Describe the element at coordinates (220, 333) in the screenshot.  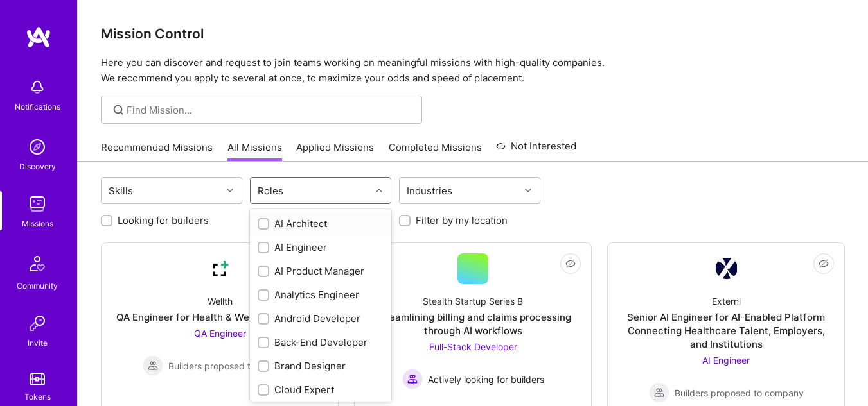
I see `span: QA Engineer` at that location.